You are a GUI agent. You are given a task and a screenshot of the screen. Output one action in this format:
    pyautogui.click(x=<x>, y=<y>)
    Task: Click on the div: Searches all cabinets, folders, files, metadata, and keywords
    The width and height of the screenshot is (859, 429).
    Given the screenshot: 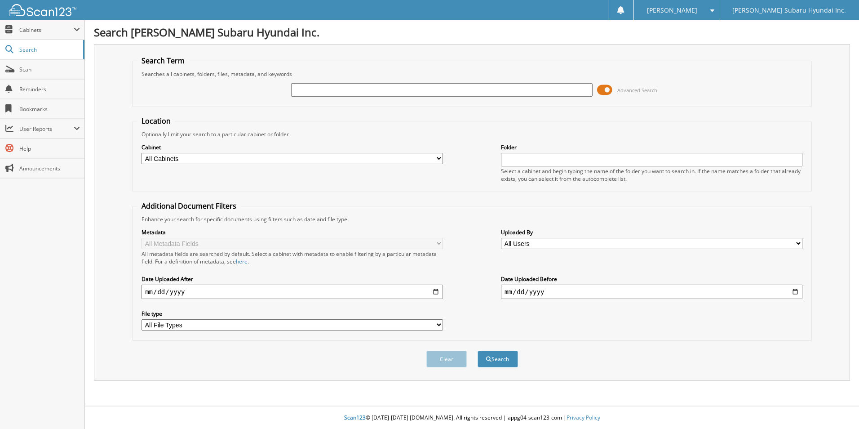 What is the action you would take?
    pyautogui.click(x=472, y=74)
    